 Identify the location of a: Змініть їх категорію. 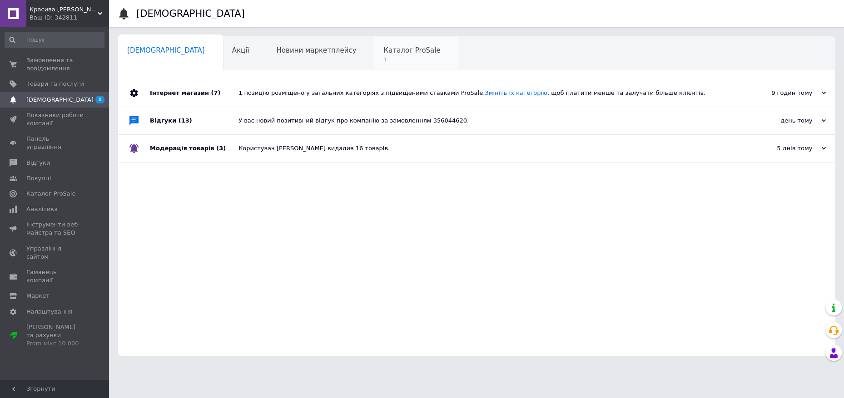
(516, 93).